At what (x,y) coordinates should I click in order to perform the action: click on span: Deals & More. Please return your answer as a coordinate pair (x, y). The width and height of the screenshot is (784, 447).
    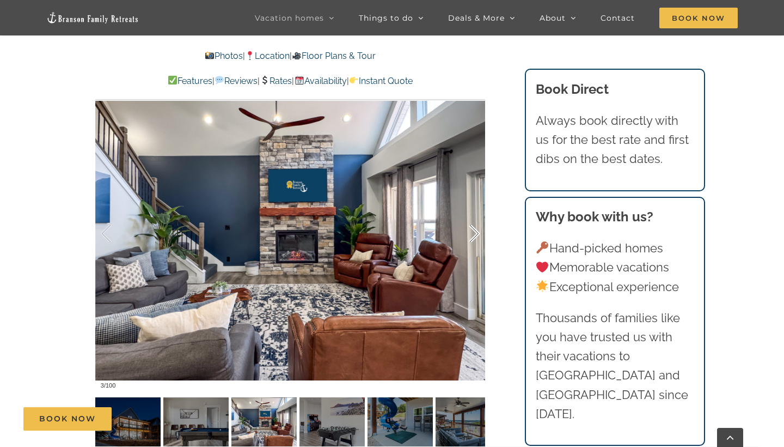
    Looking at the image, I should click on (476, 18).